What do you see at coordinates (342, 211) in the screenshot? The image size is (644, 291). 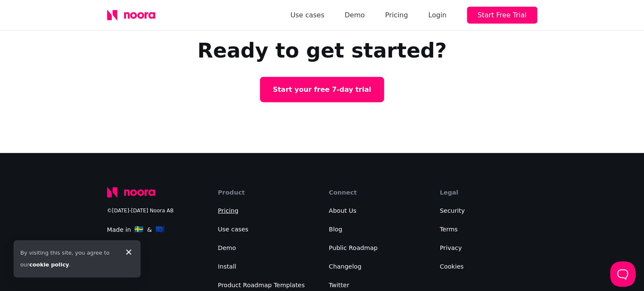 I see `a: About Us` at bounding box center [342, 211].